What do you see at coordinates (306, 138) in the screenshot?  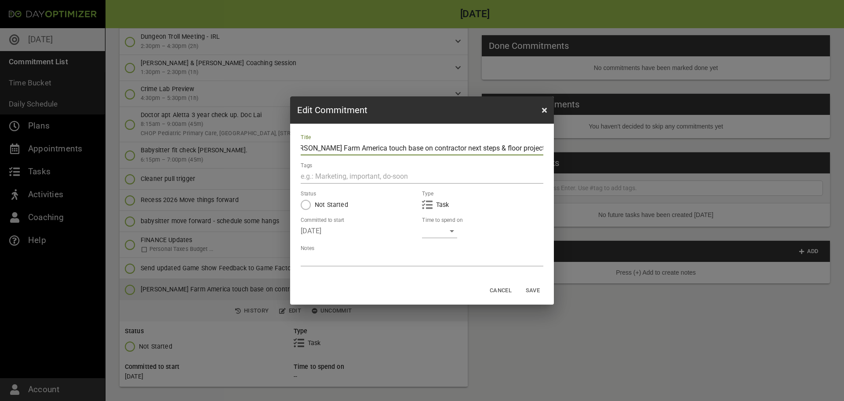 I see `label: Title` at bounding box center [306, 138].